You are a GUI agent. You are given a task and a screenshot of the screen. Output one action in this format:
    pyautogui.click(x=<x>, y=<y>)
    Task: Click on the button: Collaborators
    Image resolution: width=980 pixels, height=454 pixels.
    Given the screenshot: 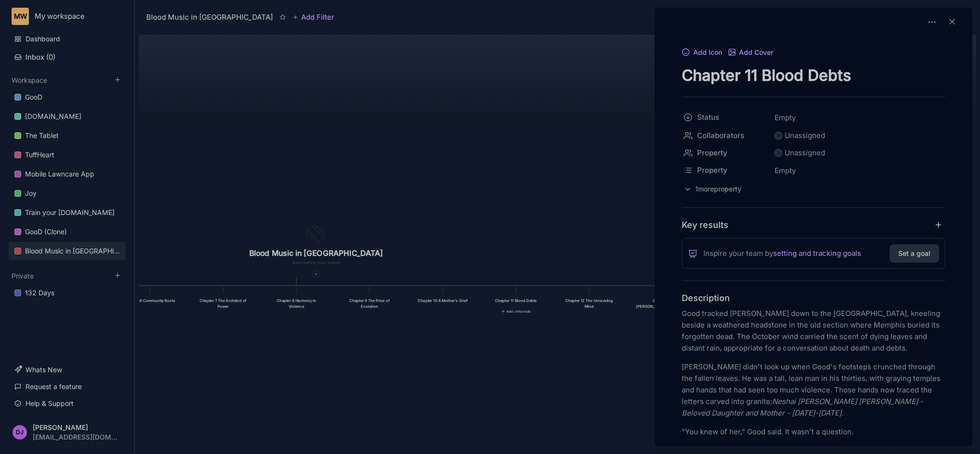 What is the action you would take?
    pyautogui.click(x=725, y=136)
    